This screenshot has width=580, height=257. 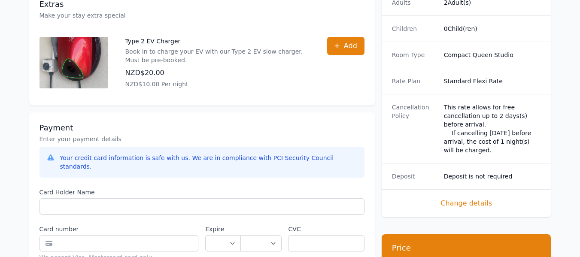 What do you see at coordinates (467, 248) in the screenshot?
I see `h3: Price` at bounding box center [467, 248].